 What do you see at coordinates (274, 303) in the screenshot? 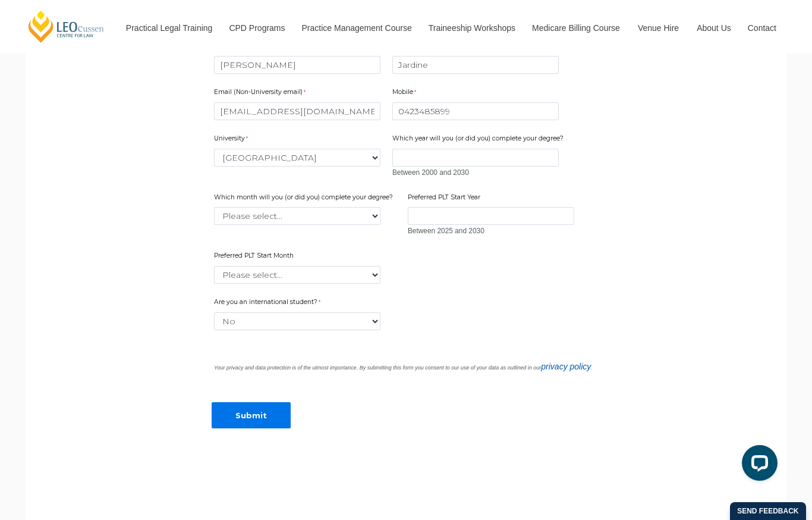
I see `label: Are you an international student?` at bounding box center [274, 303].